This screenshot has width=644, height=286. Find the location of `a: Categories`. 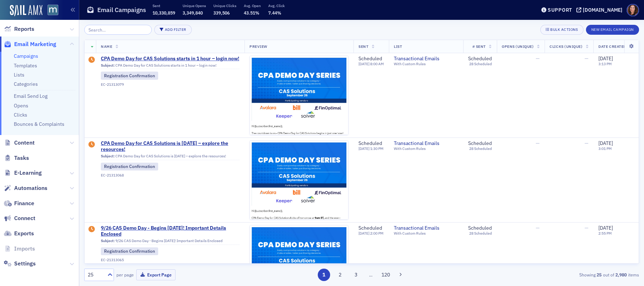

a: Categories is located at coordinates (25, 84).